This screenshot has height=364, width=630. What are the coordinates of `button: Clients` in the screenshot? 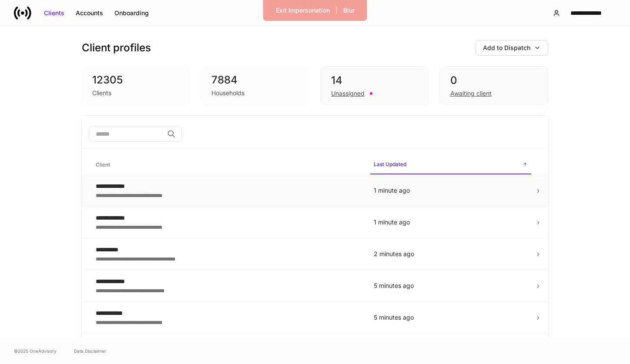 It's located at (54, 13).